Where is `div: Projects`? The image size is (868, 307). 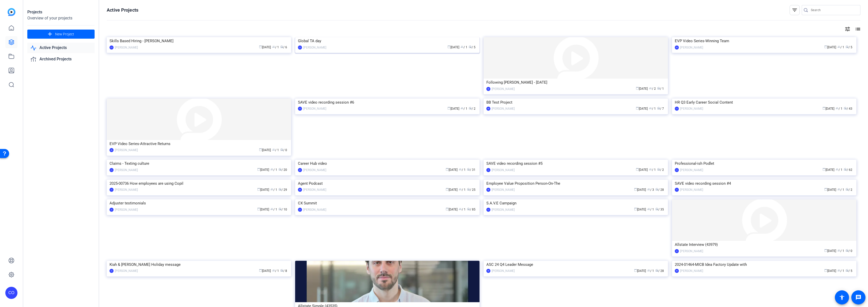 div: Projects is located at coordinates (61, 12).